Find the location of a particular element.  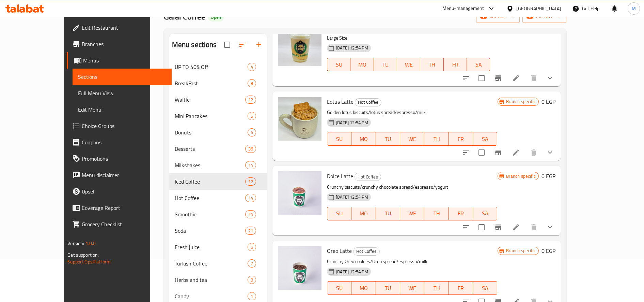

a: Sections is located at coordinates (122, 77).